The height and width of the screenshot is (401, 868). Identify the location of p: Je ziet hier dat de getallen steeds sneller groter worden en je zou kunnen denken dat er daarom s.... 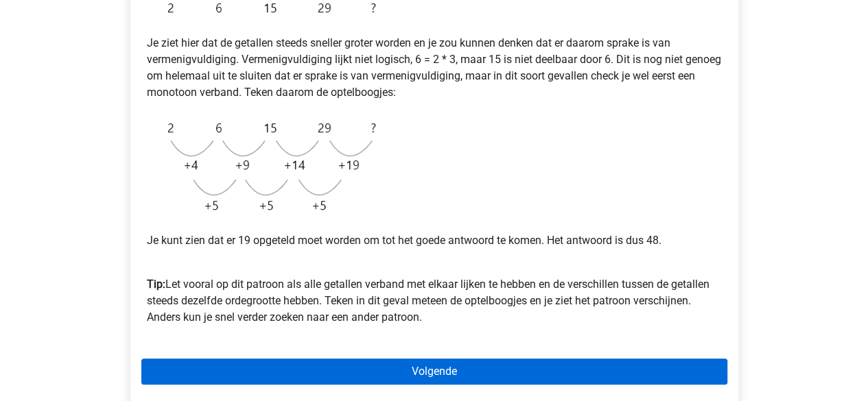
(434, 68).